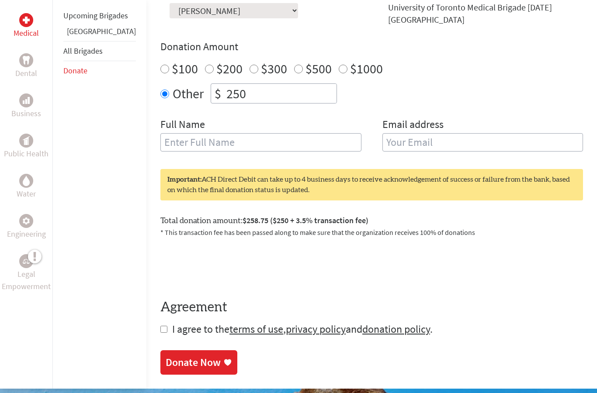  I want to click on a: Donate, so click(75, 70).